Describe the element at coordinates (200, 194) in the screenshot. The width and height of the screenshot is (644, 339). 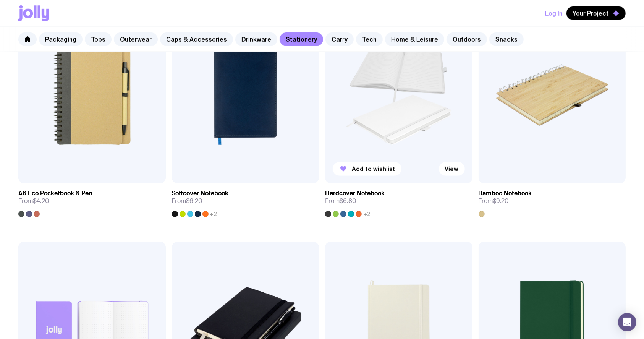
I see `h3: Softcover Notebook` at that location.